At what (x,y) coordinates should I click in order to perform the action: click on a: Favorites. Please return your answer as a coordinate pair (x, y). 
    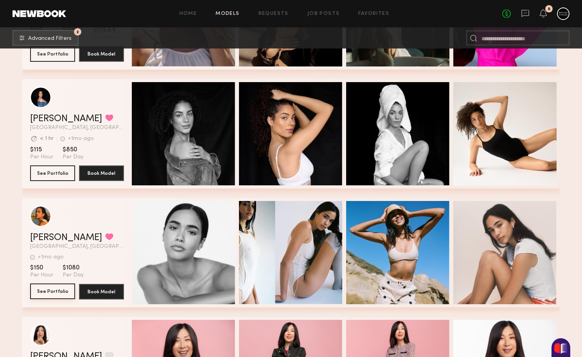
    Looking at the image, I should click on (374, 14).